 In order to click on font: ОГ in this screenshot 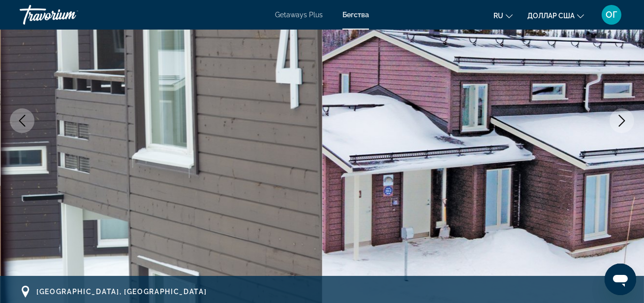, I will do `click(612, 14)`.